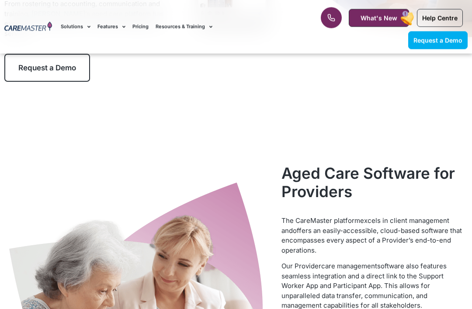 The image size is (472, 309). Describe the element at coordinates (321, 221) in the screenshot. I see `span: The CareMaster platform` at that location.